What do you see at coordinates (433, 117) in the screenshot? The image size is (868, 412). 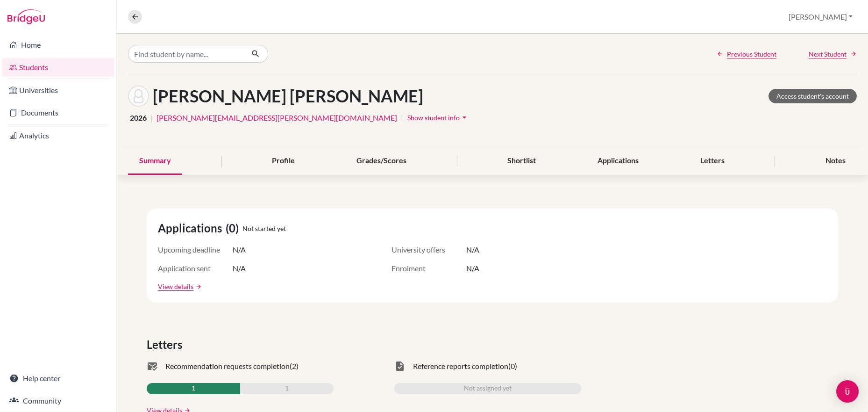 I see `span: Show student info` at bounding box center [433, 117].